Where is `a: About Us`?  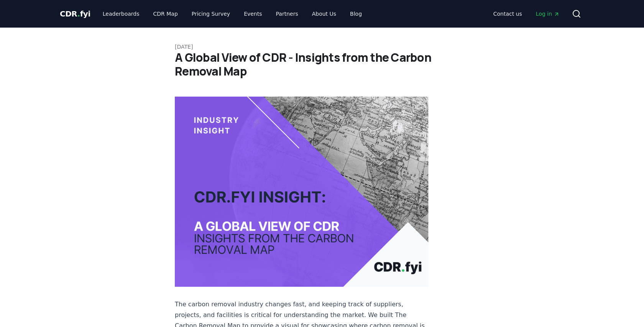
a: About Us is located at coordinates (324, 14).